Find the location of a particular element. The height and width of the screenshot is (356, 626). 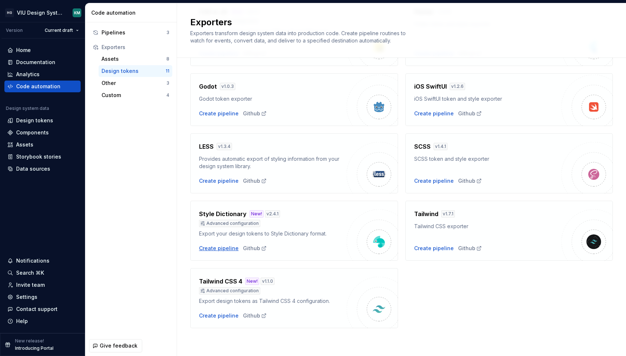

button: Help is located at coordinates (43, 322).